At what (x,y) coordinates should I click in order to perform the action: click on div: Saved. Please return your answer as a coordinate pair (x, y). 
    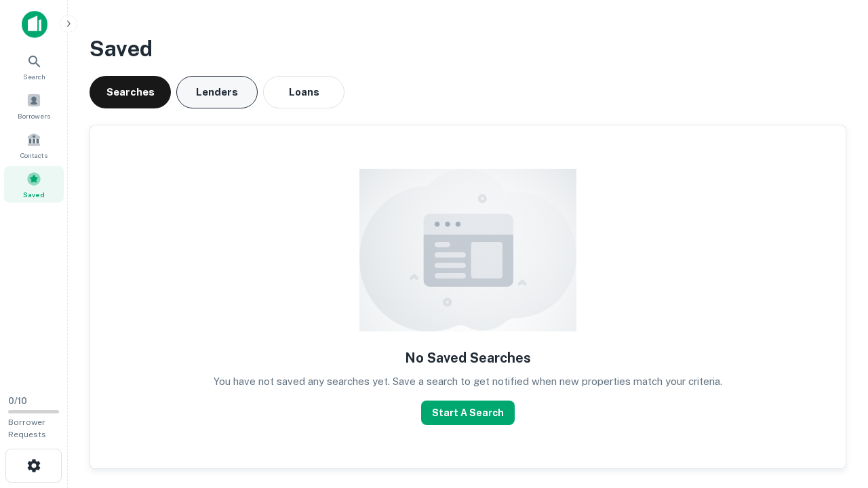
    Looking at the image, I should click on (34, 184).